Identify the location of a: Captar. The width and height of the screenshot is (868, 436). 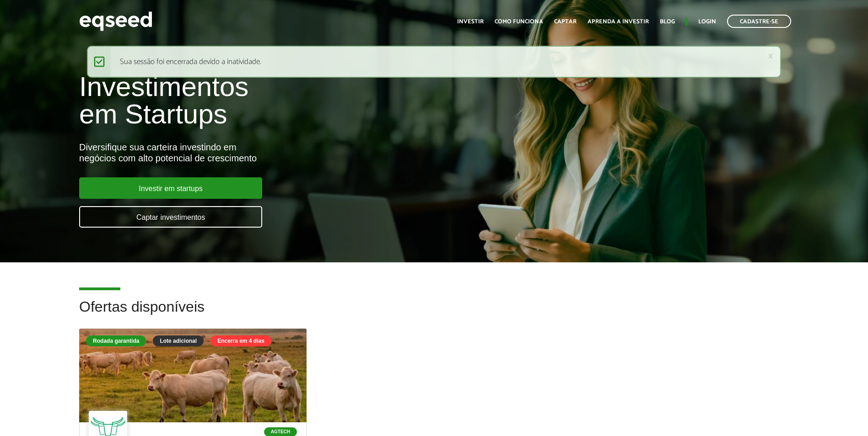
(565, 21).